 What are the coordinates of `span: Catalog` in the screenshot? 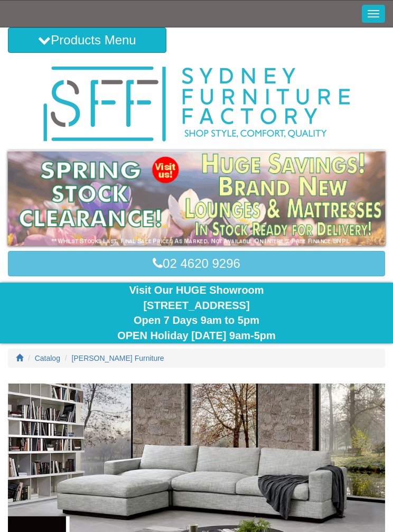 It's located at (47, 358).